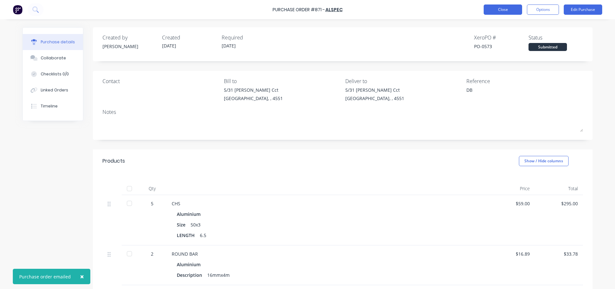 Image resolution: width=615 pixels, height=289 pixels. I want to click on textarea: DB, so click(507, 94).